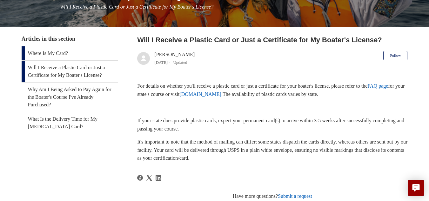 The width and height of the screenshot is (429, 201). Describe the element at coordinates (295, 196) in the screenshot. I see `a: Submit a request` at that location.